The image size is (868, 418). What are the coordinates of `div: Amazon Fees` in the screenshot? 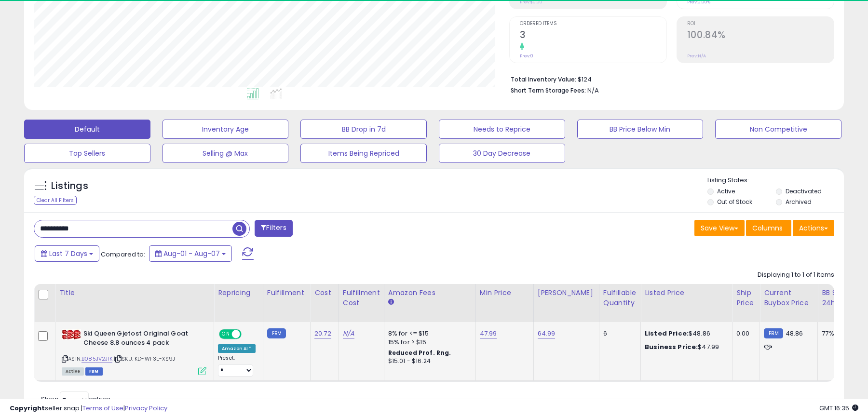 It's located at (430, 293).